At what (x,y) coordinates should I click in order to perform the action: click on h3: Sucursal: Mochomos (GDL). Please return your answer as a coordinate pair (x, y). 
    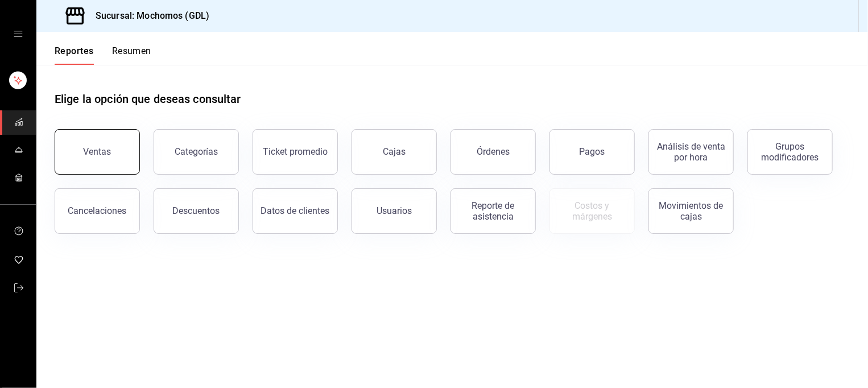
    Looking at the image, I should click on (147, 16).